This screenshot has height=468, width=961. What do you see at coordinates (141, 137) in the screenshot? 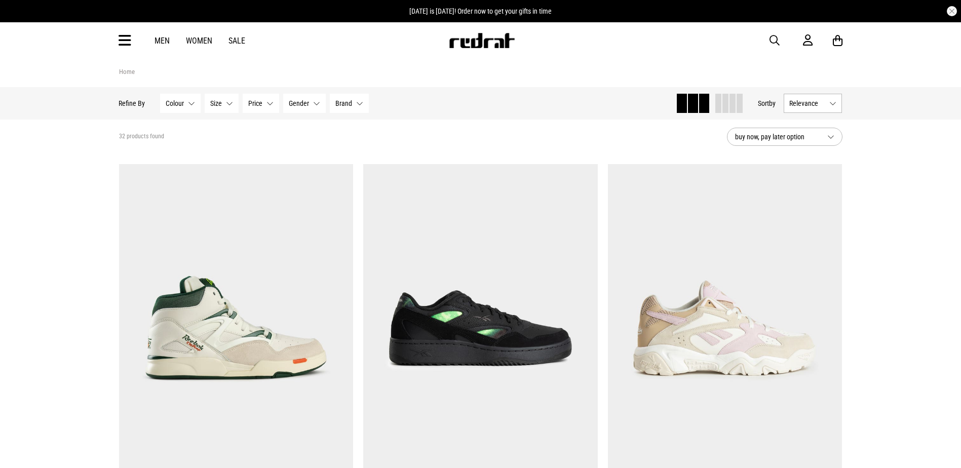
I see `span: 32 products found` at bounding box center [141, 137].